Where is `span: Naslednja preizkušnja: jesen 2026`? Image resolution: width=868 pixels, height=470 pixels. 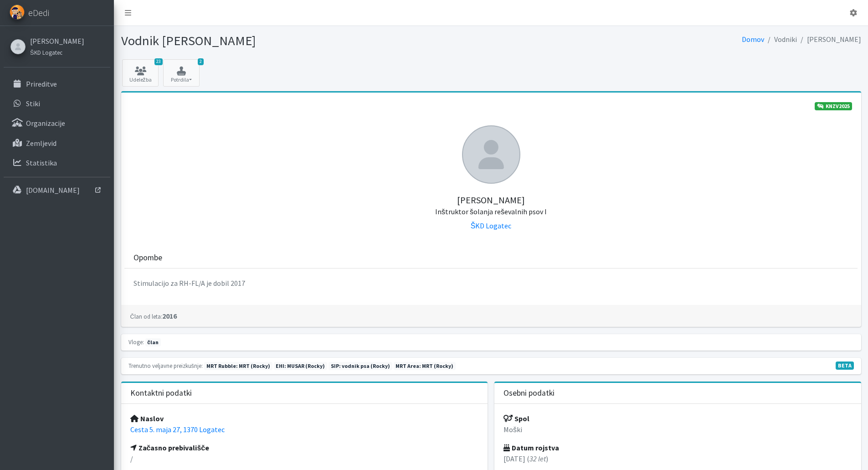 span: Naslednja preizkušnja: jesen 2026 is located at coordinates (238, 366).